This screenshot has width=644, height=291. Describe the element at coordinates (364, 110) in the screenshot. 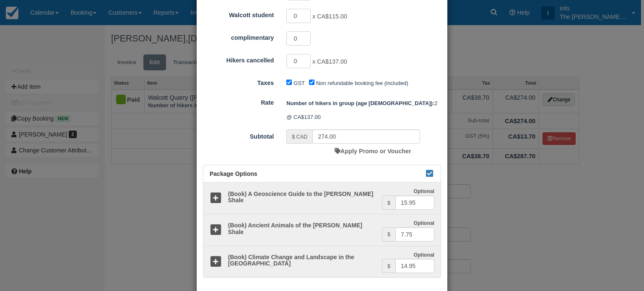

I see `div: 2 @ CA$137.00` at that location.